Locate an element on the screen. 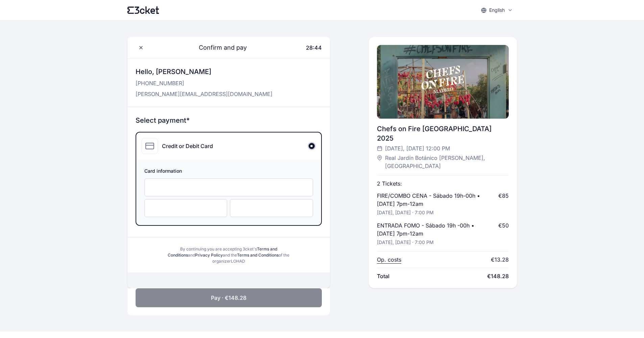 This screenshot has width=644, height=338. span: Confirm and pay is located at coordinates (219, 48).